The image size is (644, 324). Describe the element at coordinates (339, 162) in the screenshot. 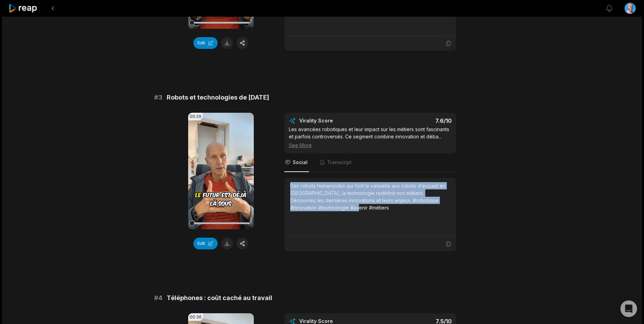

I see `span: Transcript` at that location.